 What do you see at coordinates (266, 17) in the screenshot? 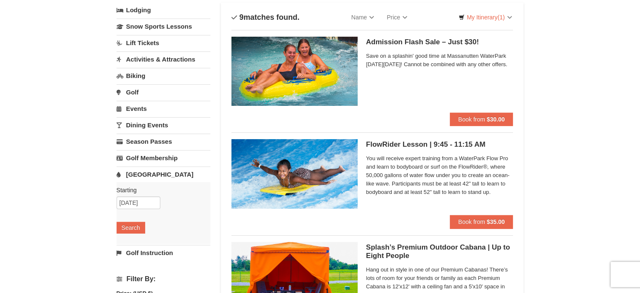
I see `h4: matches found.` at bounding box center [266, 17].